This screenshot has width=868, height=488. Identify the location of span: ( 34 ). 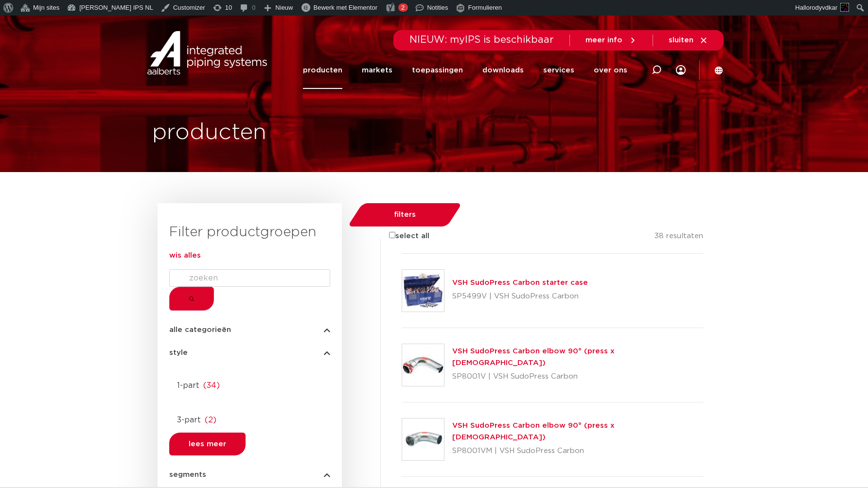
(211, 386).